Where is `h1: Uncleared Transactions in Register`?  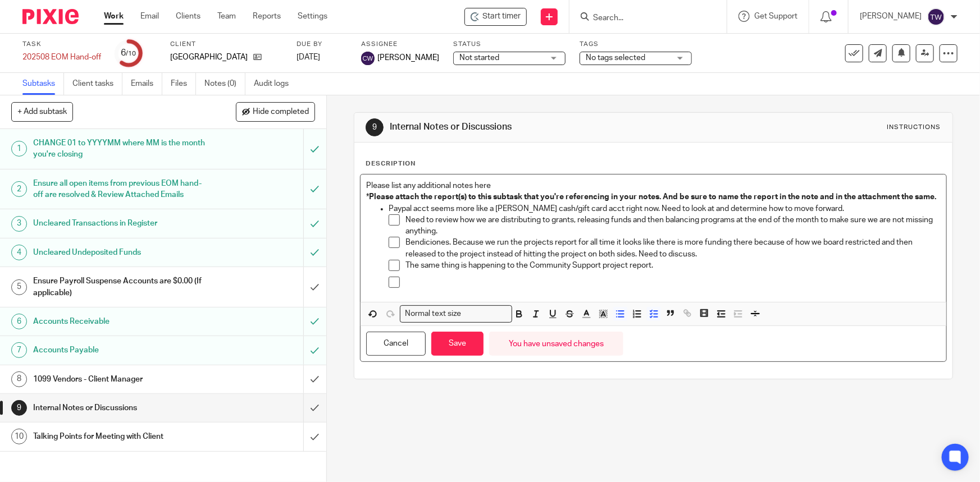
h1: Uncleared Transactions in Register is located at coordinates (119, 224).